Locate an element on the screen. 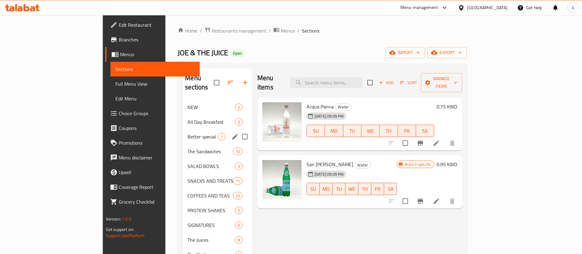 The width and height of the screenshot is (582, 254). button: export is located at coordinates (447, 52).